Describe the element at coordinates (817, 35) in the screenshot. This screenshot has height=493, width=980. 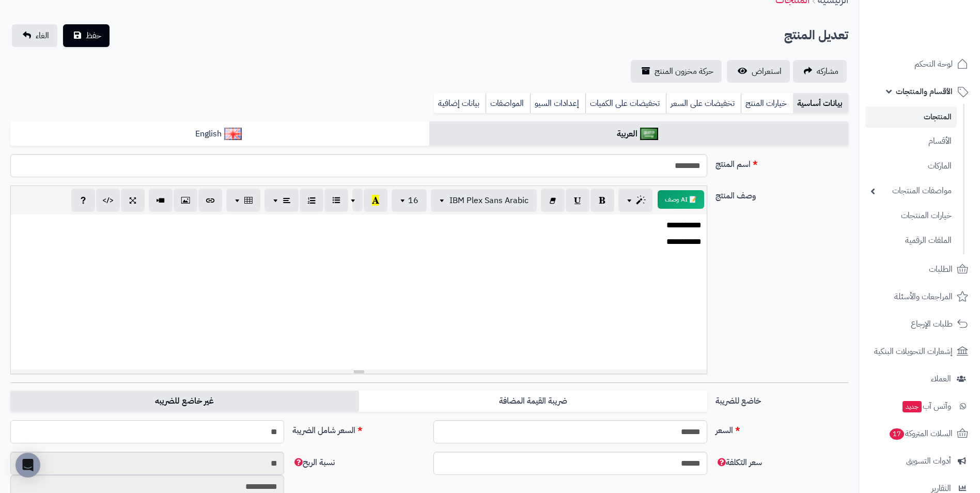
I see `h2: تعديل المنتج` at that location.